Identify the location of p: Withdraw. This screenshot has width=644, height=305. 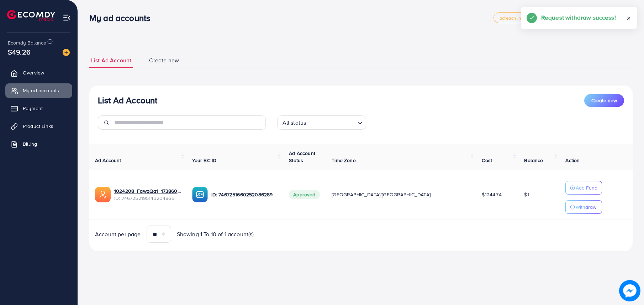
(586, 207).